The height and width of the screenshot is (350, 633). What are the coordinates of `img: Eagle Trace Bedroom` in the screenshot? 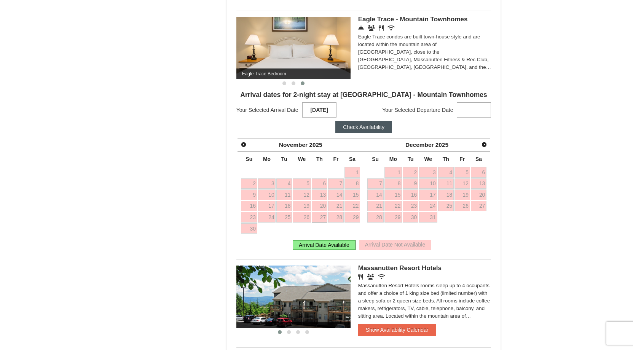 It's located at (293, 48).